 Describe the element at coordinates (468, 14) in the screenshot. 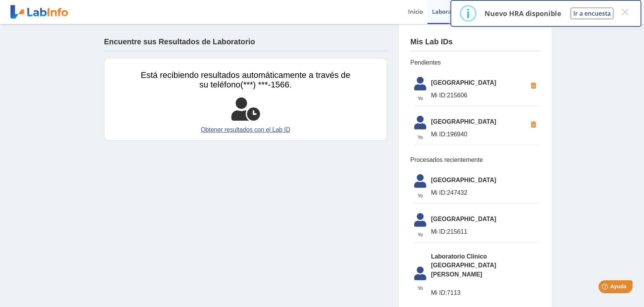

I see `div: i` at that location.